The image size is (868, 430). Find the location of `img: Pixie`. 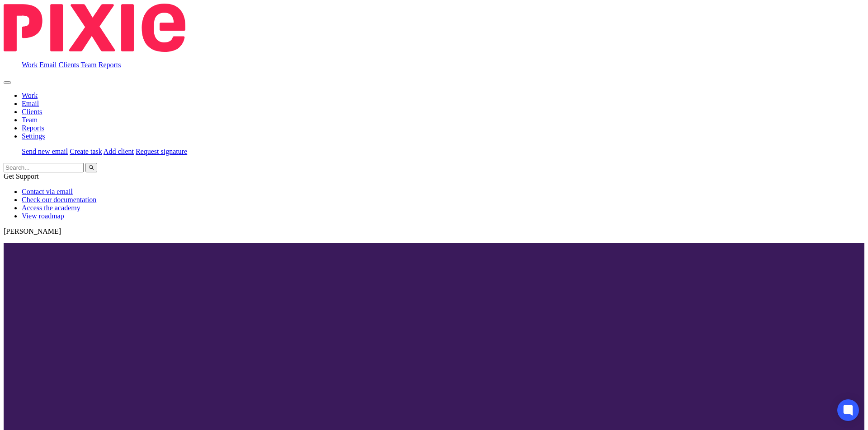

img: Pixie is located at coordinates (95, 28).